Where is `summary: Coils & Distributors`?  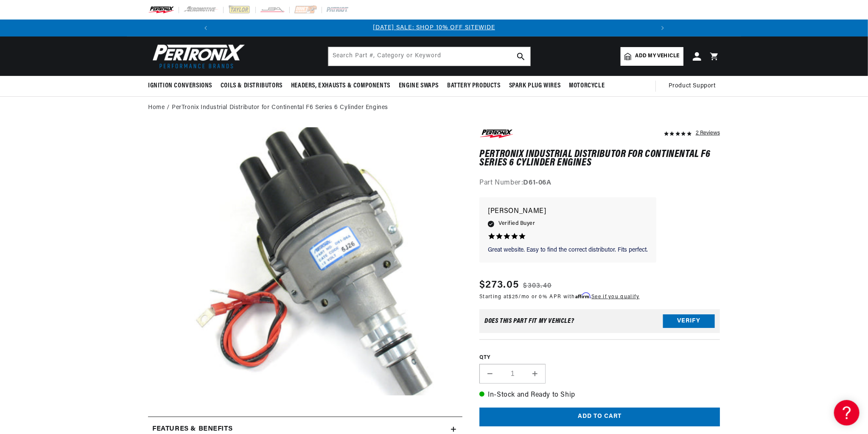 summary: Coils & Distributors is located at coordinates (251, 86).